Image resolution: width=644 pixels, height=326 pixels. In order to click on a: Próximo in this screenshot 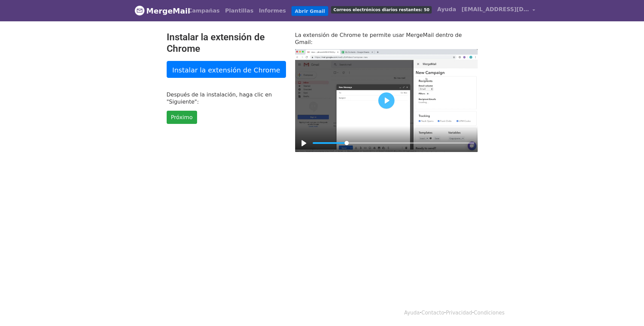, I will do `click(182, 117)`.